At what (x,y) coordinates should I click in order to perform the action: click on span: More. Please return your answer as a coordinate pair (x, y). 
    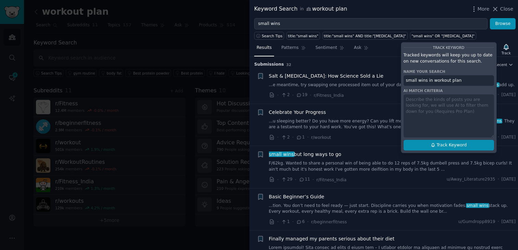
    Looking at the image, I should click on (483, 9).